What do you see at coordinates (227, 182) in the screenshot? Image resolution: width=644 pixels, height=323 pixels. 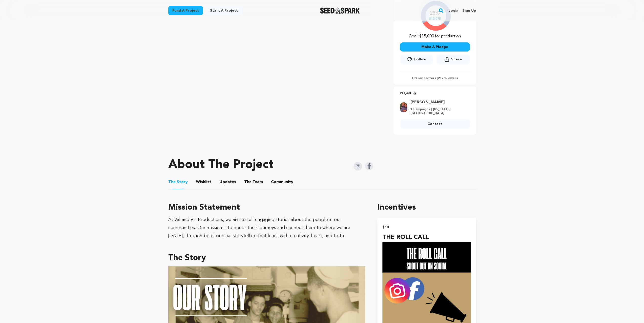 I see `span: Updates` at bounding box center [227, 182].